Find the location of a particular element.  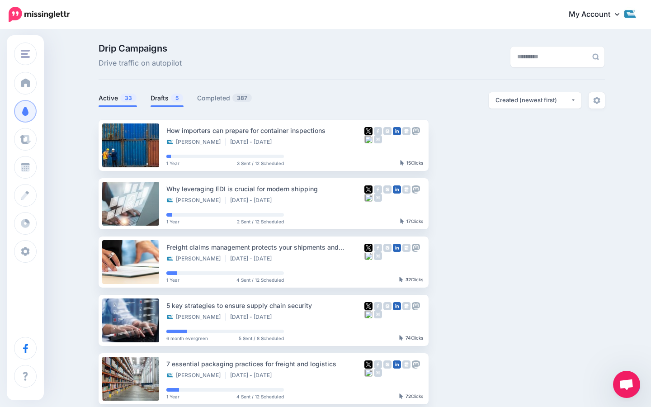

div: Freight claims management protects your shipments and minimizes loss is located at coordinates (265, 247).